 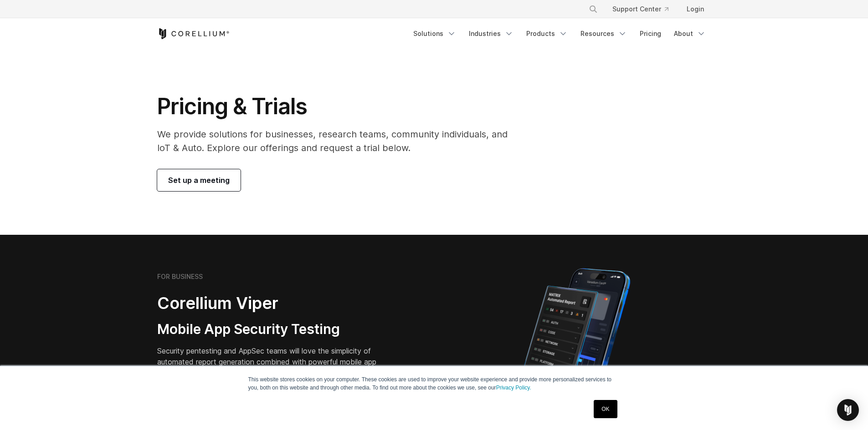 I want to click on img: Corellium MATRIX automated report on iPhone showing app vulnerability test results across securit..., so click(x=577, y=343).